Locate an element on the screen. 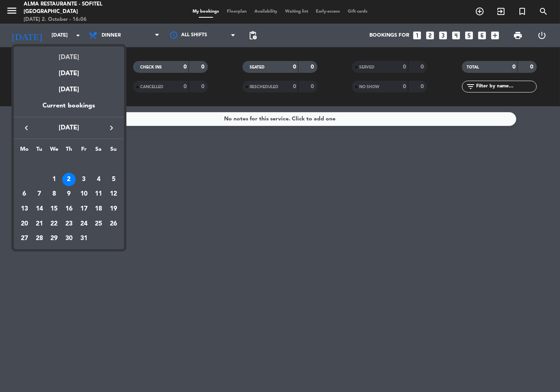  div: 21 is located at coordinates (39, 224).